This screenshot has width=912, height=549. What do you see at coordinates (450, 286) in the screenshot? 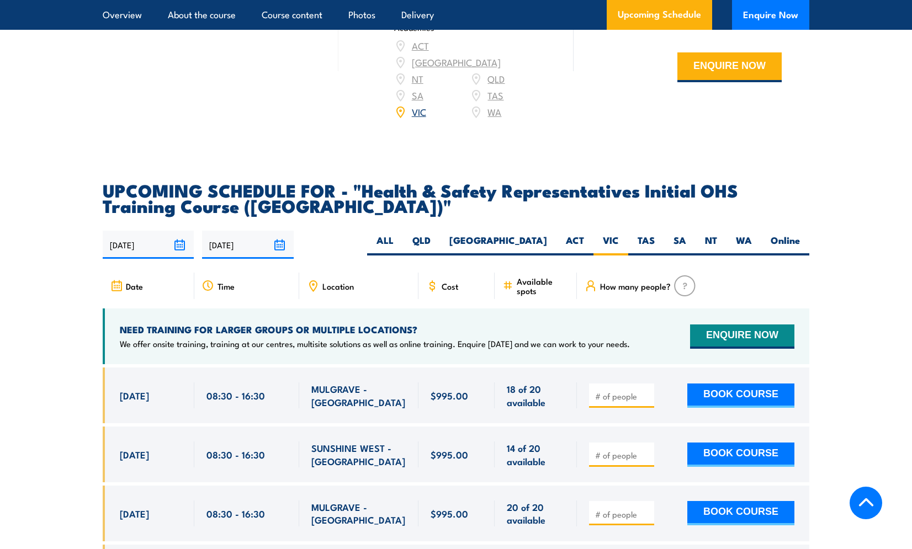
I see `span: Cost` at bounding box center [450, 286].